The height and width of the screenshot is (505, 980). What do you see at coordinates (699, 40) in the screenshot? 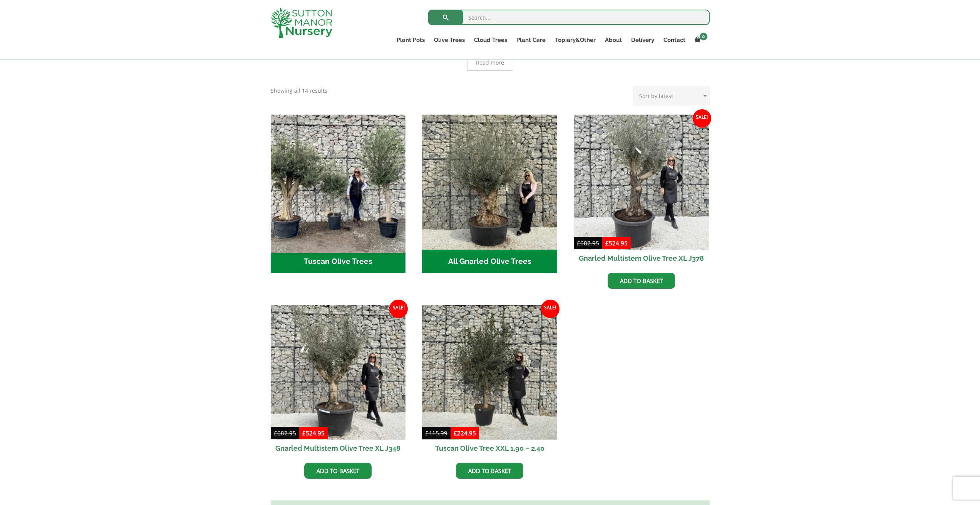
I see `a: 0` at bounding box center [699, 40].